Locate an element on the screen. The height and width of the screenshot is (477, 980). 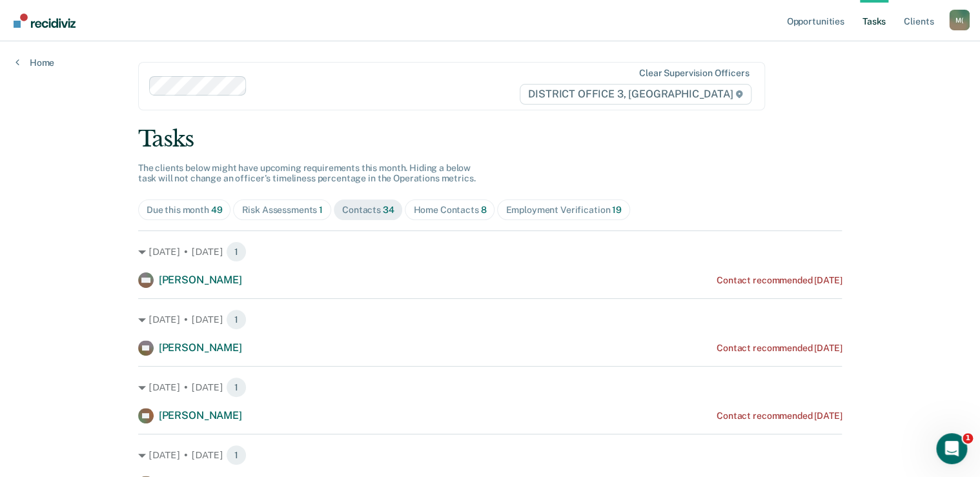
div: Employment Verification is located at coordinates (564, 209).